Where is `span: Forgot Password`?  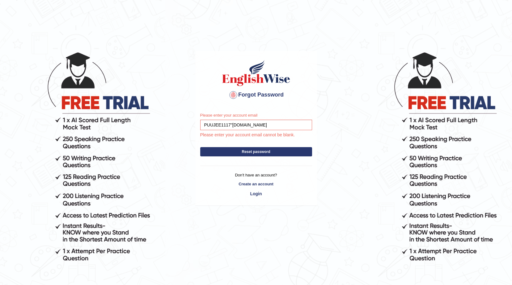 span: Forgot Password is located at coordinates (256, 95).